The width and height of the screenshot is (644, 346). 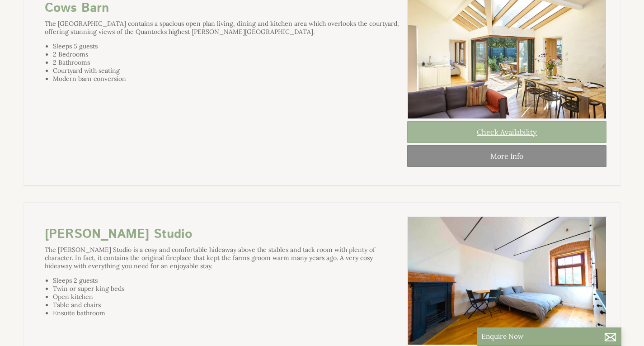 I want to click on li: 2 Bedrooms, so click(x=226, y=54).